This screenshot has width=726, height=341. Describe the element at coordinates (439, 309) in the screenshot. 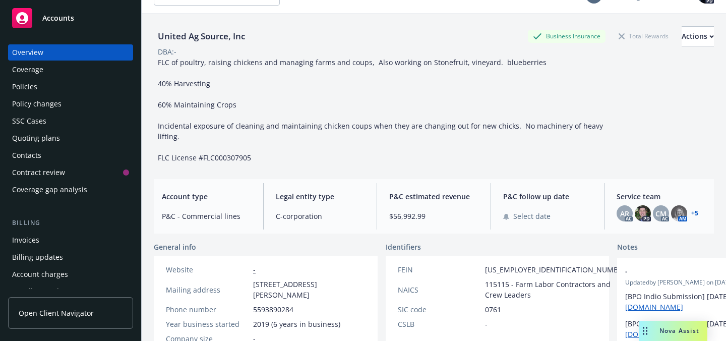

I see `div: SIC code` at that location.